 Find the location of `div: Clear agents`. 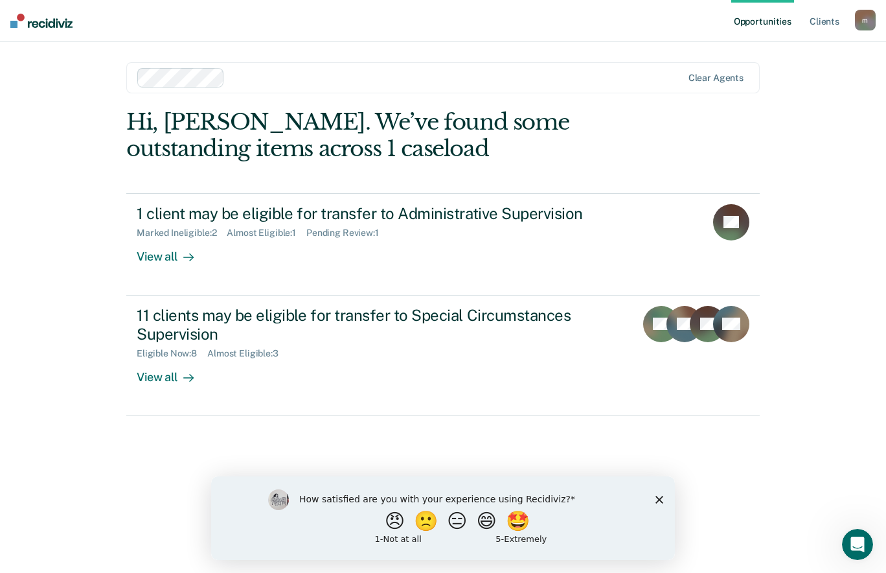

div: Clear agents is located at coordinates (716, 78).